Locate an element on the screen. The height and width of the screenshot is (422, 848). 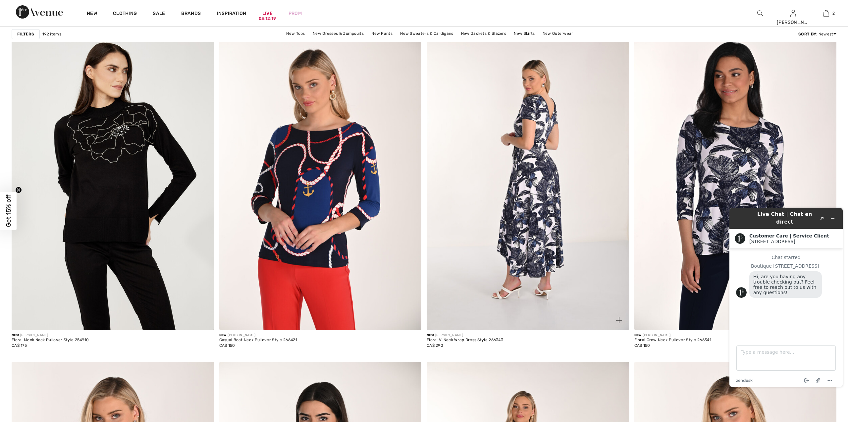
button: Attach file is located at coordinates (94, 178).